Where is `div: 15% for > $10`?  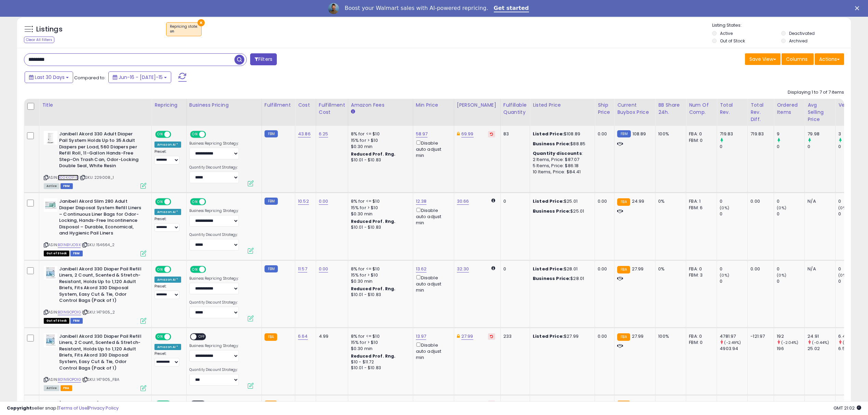
div: 15% for > $10 is located at coordinates (380, 275).